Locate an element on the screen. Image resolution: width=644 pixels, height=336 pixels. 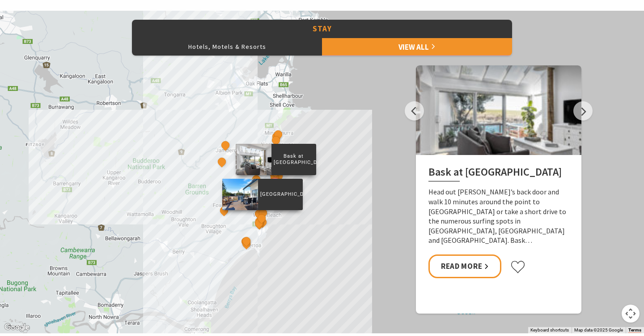
button: Previous is located at coordinates (414, 111).